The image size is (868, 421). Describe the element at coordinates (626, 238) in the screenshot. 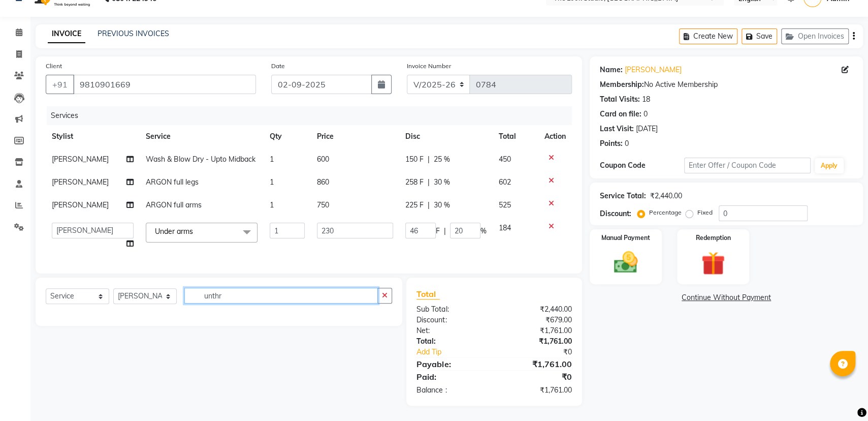

I see `label: Manual Payment` at that location.